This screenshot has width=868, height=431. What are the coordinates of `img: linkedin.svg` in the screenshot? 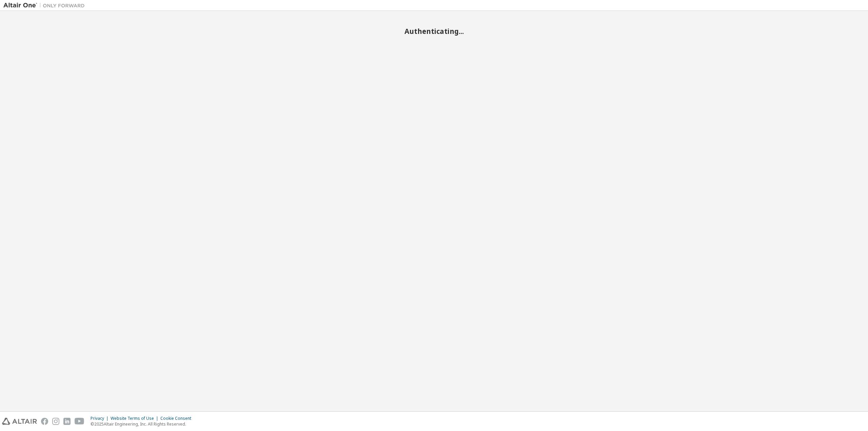 It's located at (66, 421).